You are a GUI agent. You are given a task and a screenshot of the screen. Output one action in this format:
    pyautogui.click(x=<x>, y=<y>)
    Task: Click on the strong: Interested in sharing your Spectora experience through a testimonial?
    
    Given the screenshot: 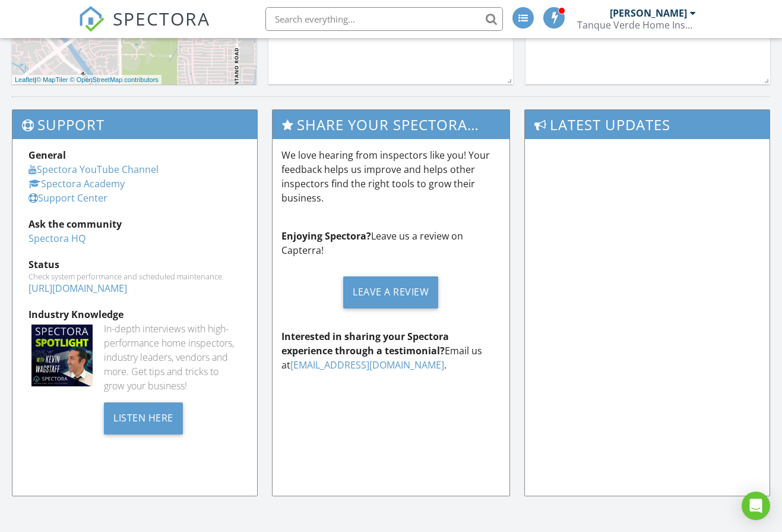 What is the action you would take?
    pyautogui.click(x=366, y=343)
    